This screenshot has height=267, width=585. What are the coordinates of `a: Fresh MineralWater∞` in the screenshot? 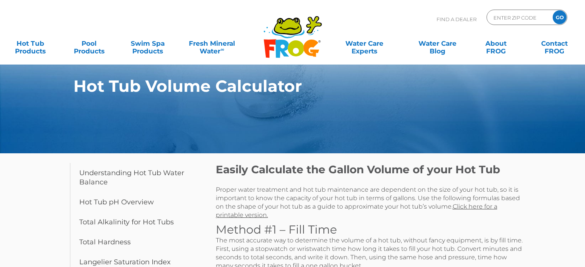 It's located at (212, 43).